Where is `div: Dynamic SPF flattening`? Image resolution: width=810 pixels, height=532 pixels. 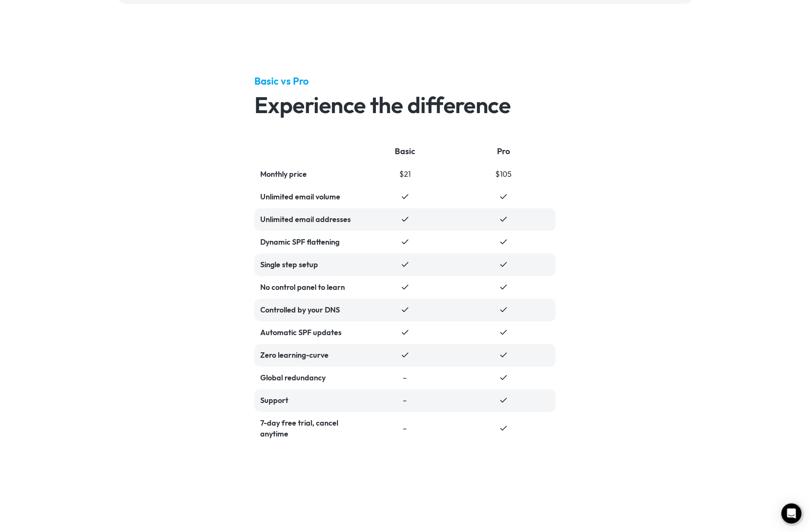 div: Dynamic SPF flattening is located at coordinates (306, 242).